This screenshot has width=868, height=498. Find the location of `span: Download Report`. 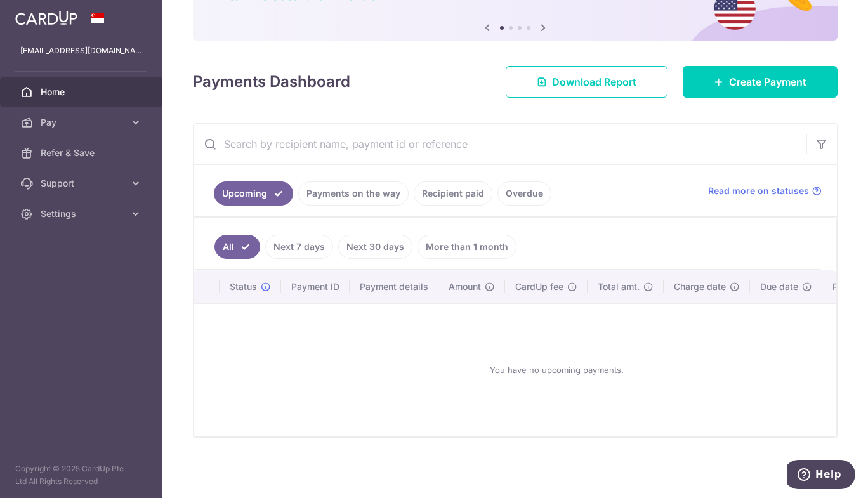

span: Download Report is located at coordinates (594, 81).